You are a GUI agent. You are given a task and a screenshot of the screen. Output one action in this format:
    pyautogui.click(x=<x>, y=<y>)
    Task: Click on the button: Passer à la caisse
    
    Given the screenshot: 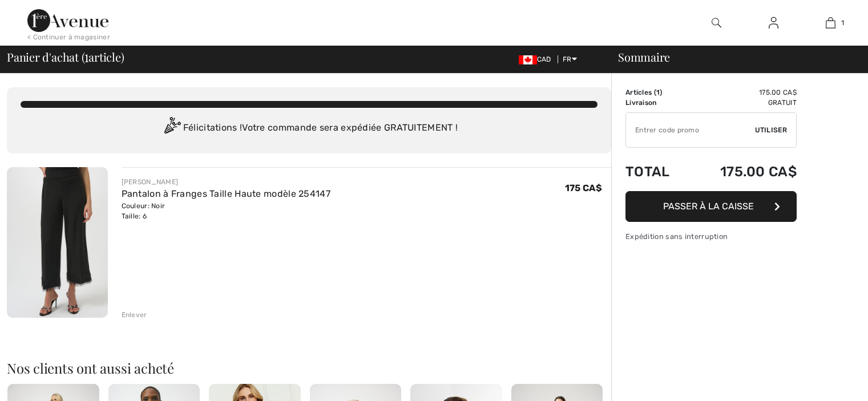 What is the action you would take?
    pyautogui.click(x=711, y=207)
    